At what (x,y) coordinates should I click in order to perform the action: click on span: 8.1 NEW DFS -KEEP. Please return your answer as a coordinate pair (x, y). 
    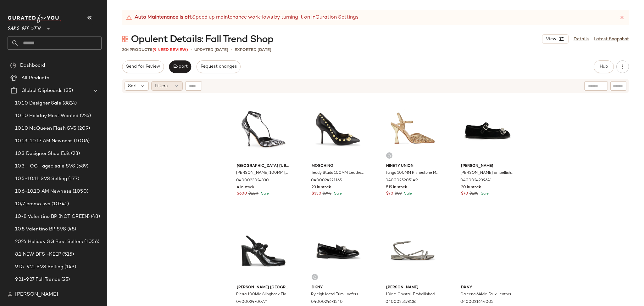
    Looking at the image, I should click on (38, 254).